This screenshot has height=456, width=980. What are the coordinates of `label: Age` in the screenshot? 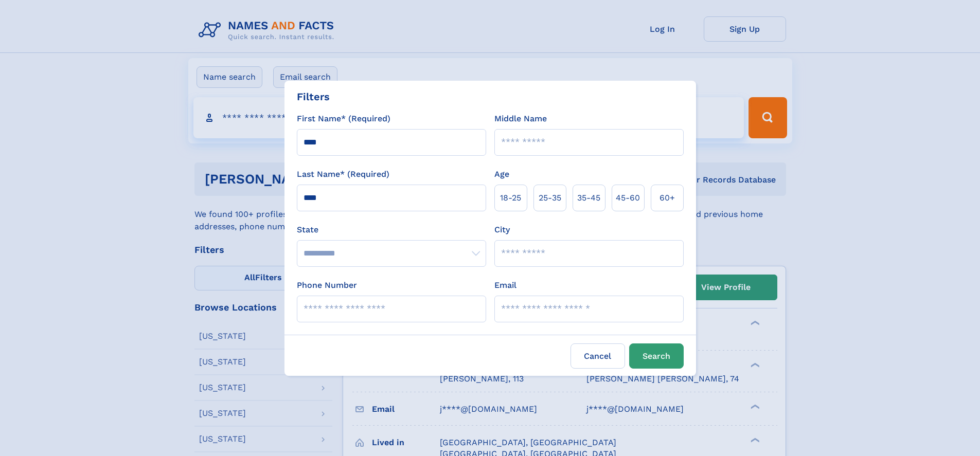 It's located at (501, 174).